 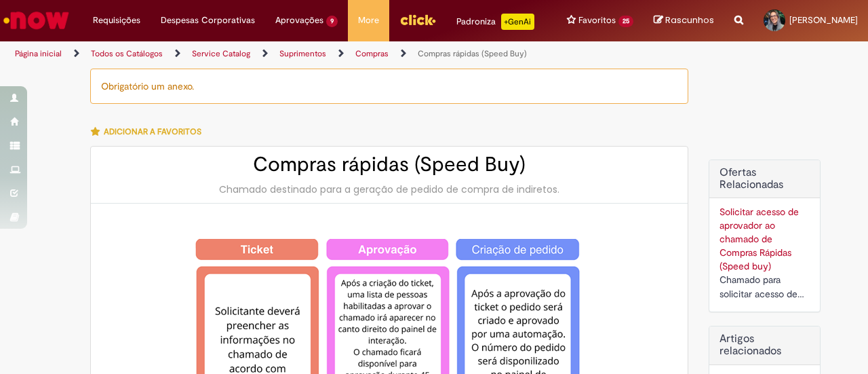 What do you see at coordinates (38, 54) in the screenshot?
I see `a: Página inicial` at bounding box center [38, 54].